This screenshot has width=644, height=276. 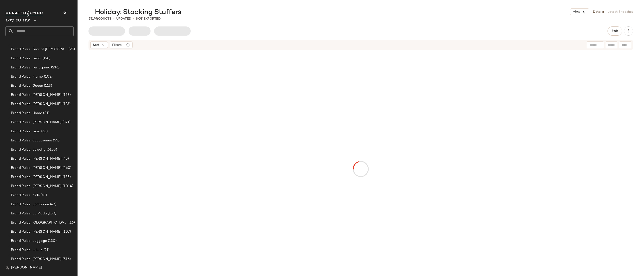 I want to click on span: (516), so click(x=66, y=259).